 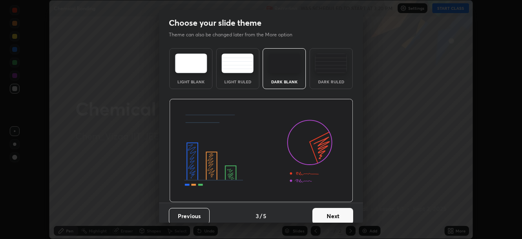 What do you see at coordinates (235, 35) in the screenshot?
I see `p: Theme can also be changed later from the More option` at bounding box center [235, 35].